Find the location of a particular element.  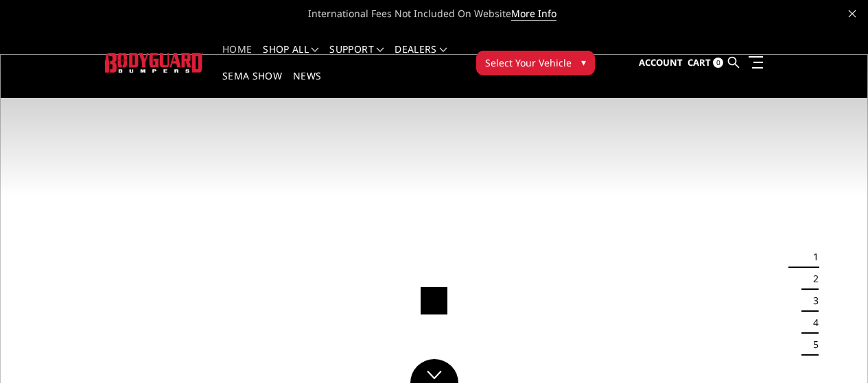

button: 3 of 5 is located at coordinates (811, 301).